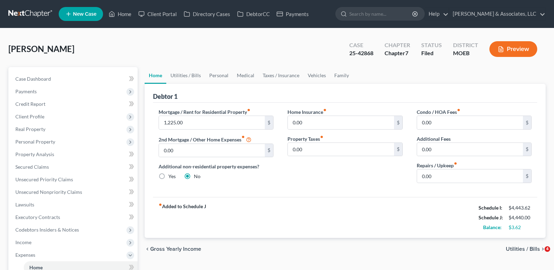 The image size is (554, 270). Describe the element at coordinates (219, 75) in the screenshot. I see `a: Personal` at that location.